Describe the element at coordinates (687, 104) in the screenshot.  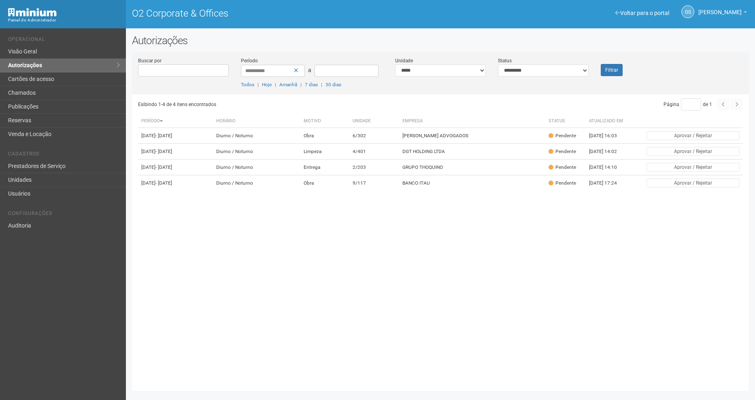
I see `span: Página de 1` at that location.